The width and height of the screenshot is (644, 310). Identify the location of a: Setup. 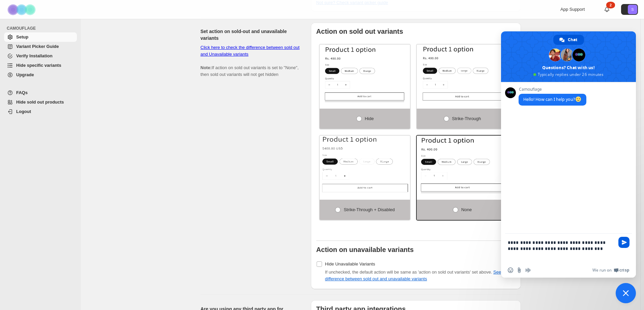
(41, 37).